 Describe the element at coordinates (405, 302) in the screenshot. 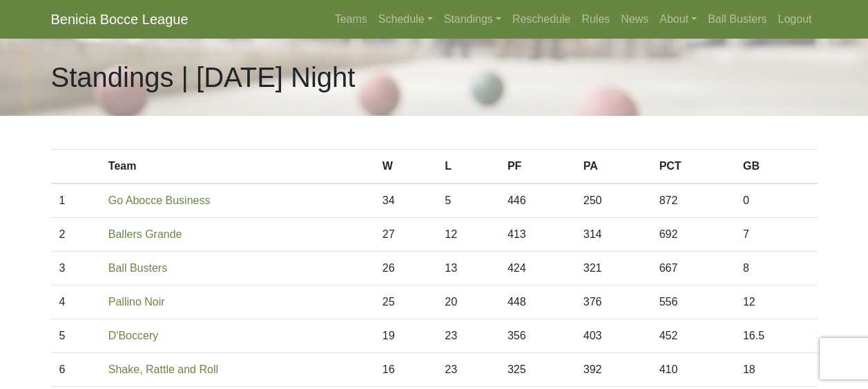

I see `td: 25` at that location.